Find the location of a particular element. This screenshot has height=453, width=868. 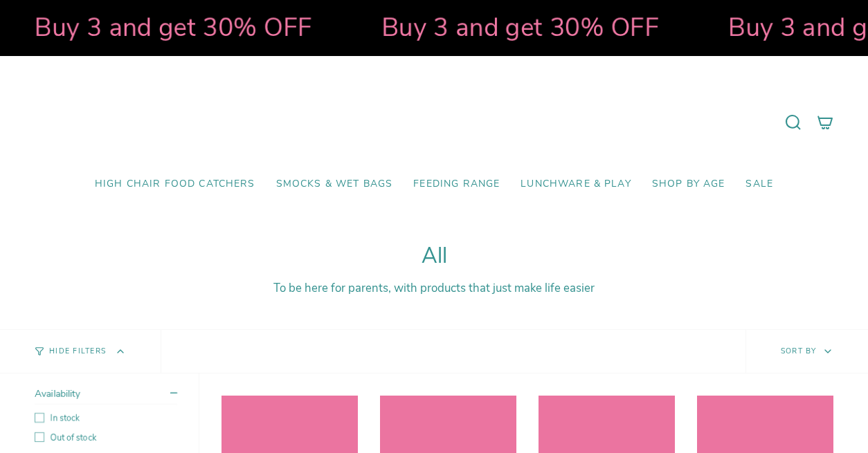

button: Sort by is located at coordinates (807, 351).